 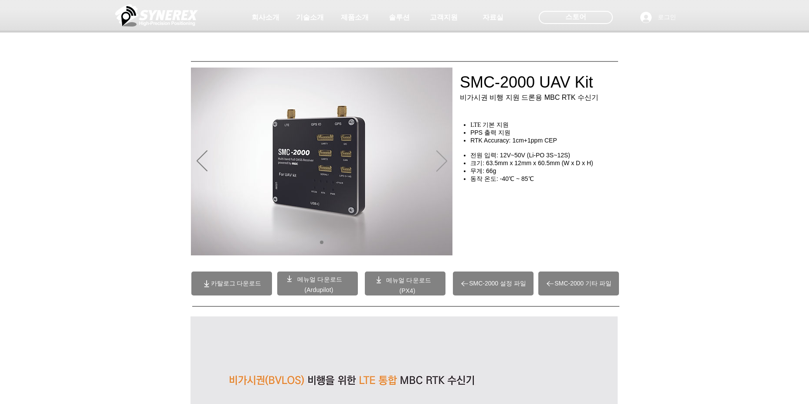 I want to click on a: 카탈로그 다운로드, so click(x=232, y=283).